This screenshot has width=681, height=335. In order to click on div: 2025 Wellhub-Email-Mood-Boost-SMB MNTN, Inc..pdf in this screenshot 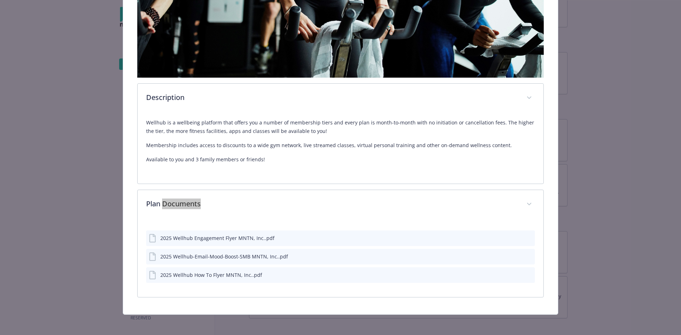, I will do `click(224, 257)`.